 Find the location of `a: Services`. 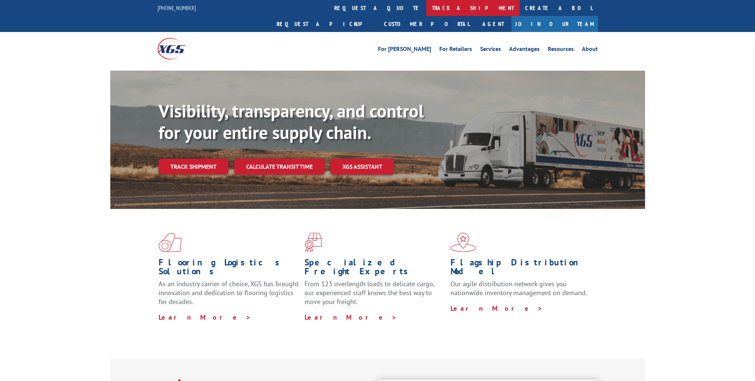

a: Services is located at coordinates (491, 50).